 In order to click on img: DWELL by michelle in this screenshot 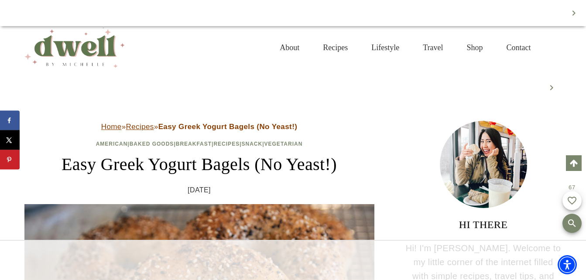, I will do `click(75, 48)`.